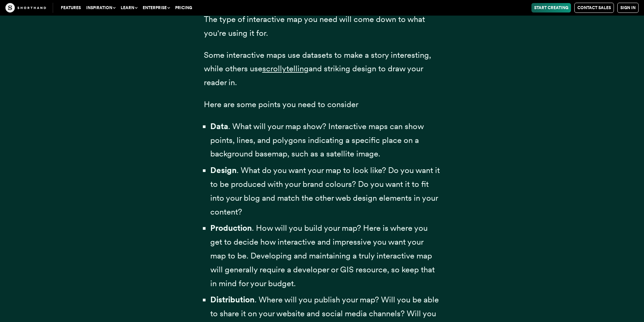  I want to click on a: Contact Sales, so click(594, 8).